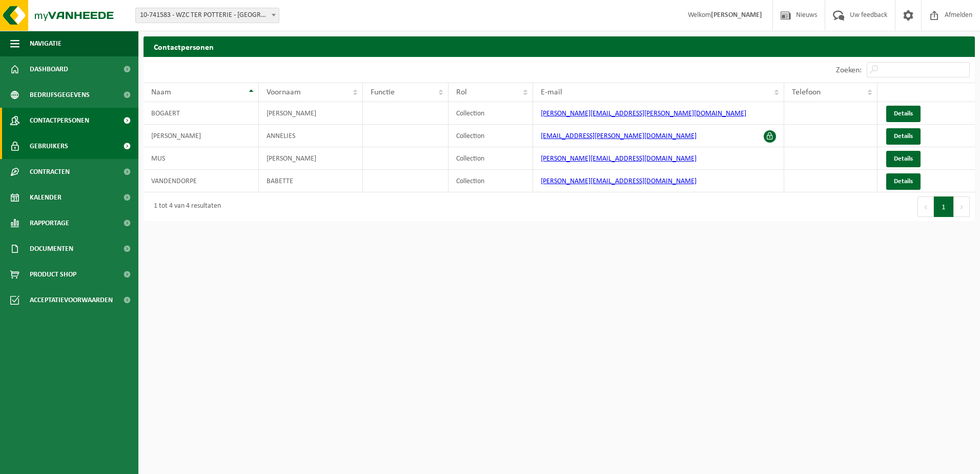 This screenshot has height=474, width=980. I want to click on div: 1 tot 4 van 4 resultaten, so click(185, 207).